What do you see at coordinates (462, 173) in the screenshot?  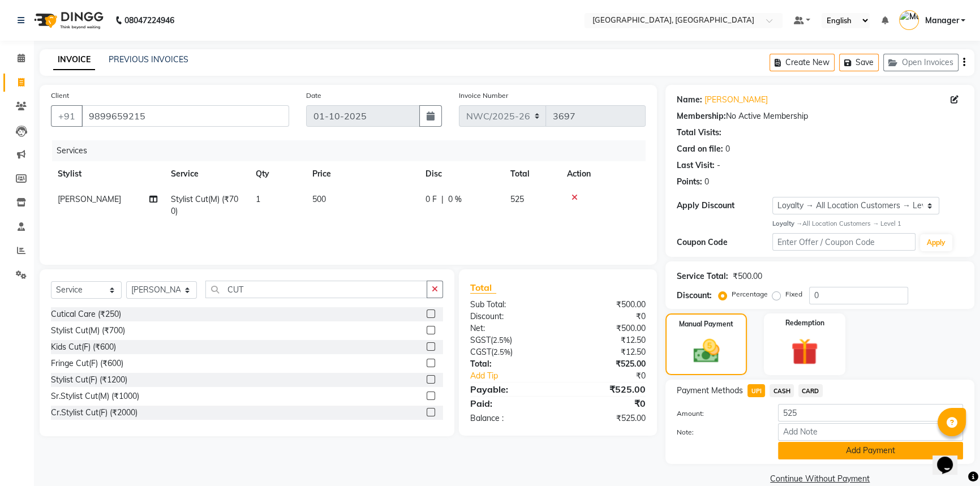 I see `th: Disc` at bounding box center [462, 173].